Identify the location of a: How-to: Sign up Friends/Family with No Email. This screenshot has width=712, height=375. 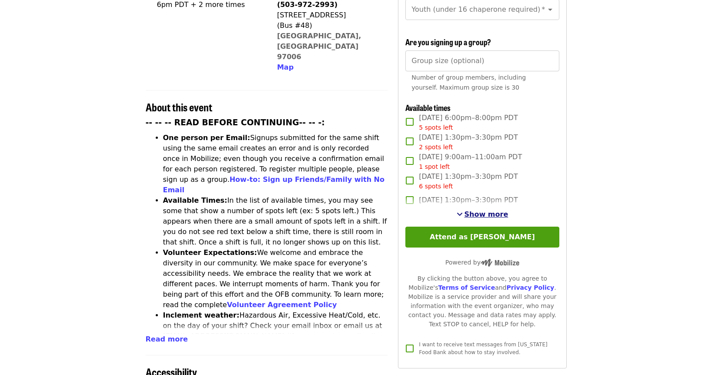
(274, 185).